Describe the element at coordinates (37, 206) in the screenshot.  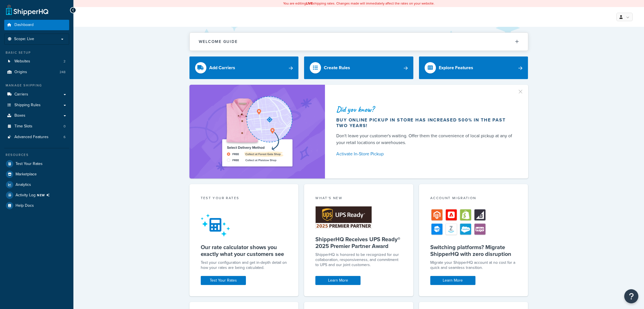
I see `li: Help Docs` at that location.